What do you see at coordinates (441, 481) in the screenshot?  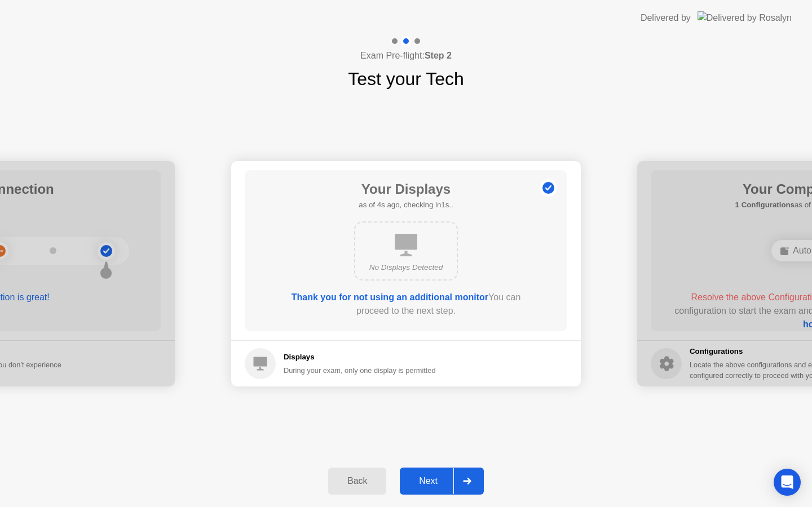 I see `button: Next` at bounding box center [441, 481].